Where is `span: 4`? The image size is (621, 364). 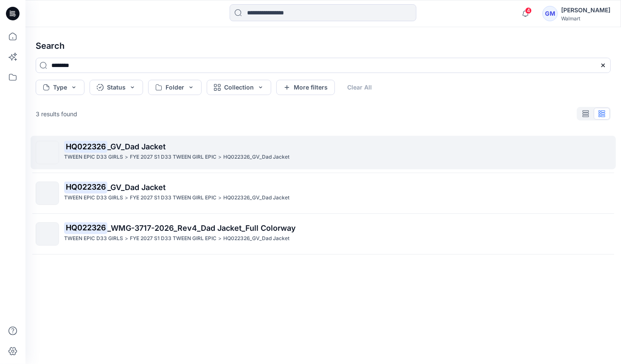 span: 4 is located at coordinates (529, 11).